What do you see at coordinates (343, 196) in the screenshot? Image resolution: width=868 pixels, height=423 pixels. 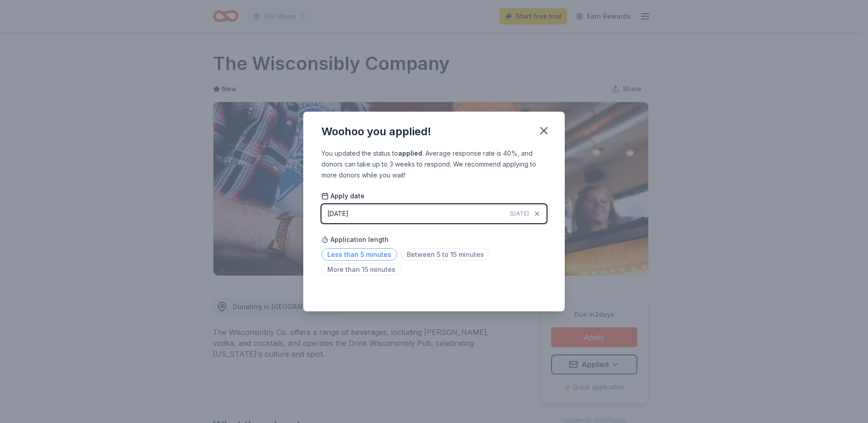 I see `span: Apply date` at bounding box center [343, 196].